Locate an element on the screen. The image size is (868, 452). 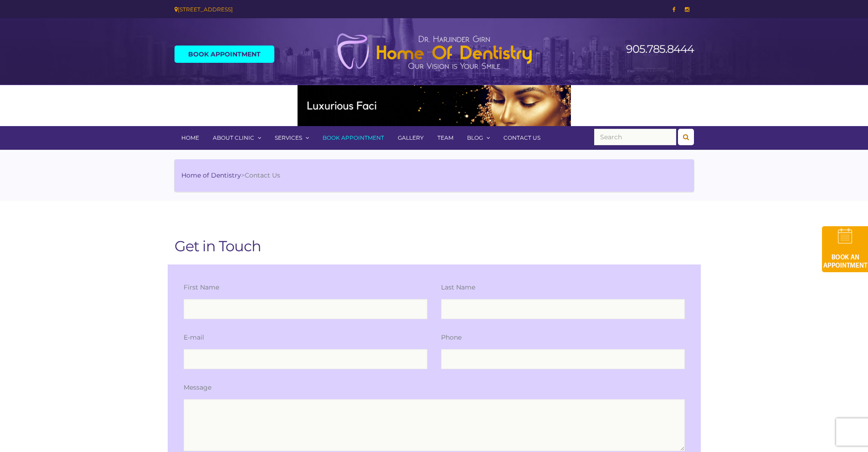
label: Phone is located at coordinates (451, 337).